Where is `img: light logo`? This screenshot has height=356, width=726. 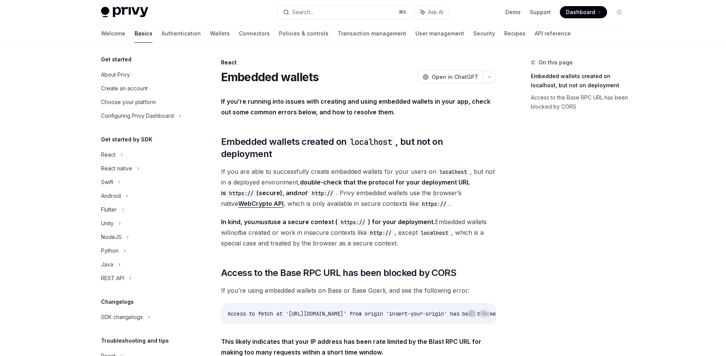 img: light logo is located at coordinates (125, 12).